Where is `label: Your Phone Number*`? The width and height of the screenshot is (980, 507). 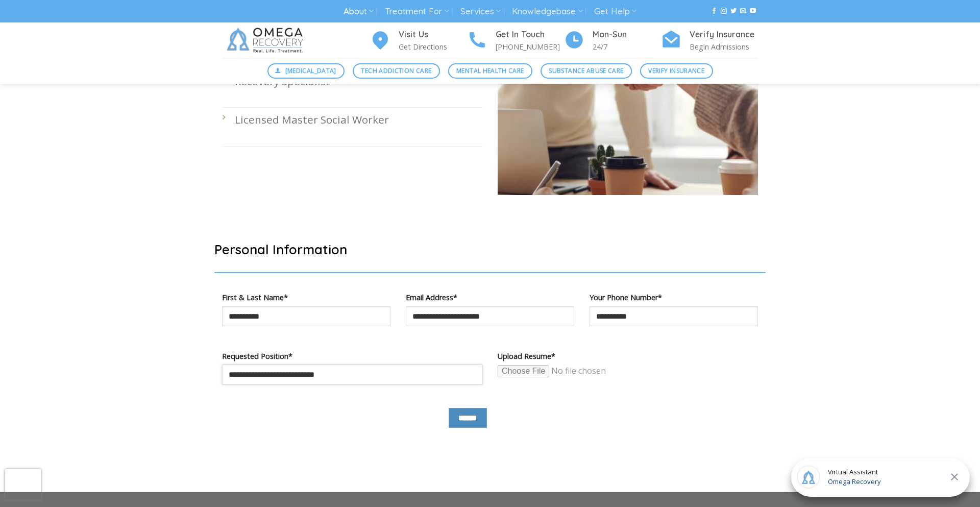
label: Your Phone Number* is located at coordinates (674, 297).